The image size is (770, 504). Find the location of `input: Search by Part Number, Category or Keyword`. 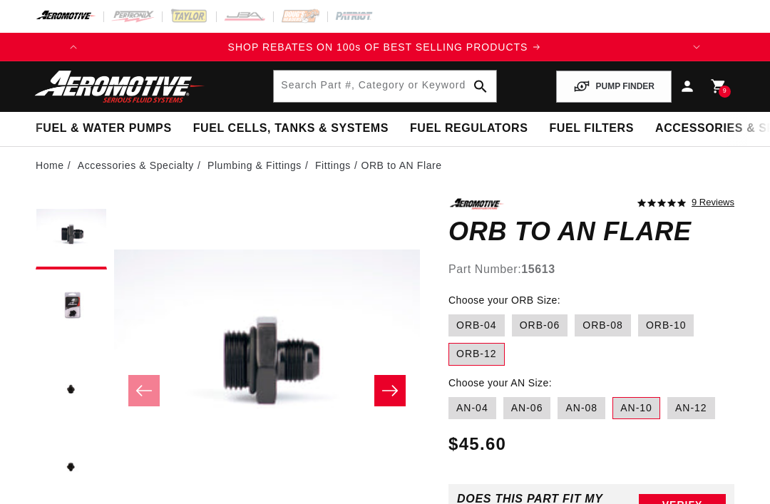

input: Search by Part Number, Category or Keyword is located at coordinates (384, 86).